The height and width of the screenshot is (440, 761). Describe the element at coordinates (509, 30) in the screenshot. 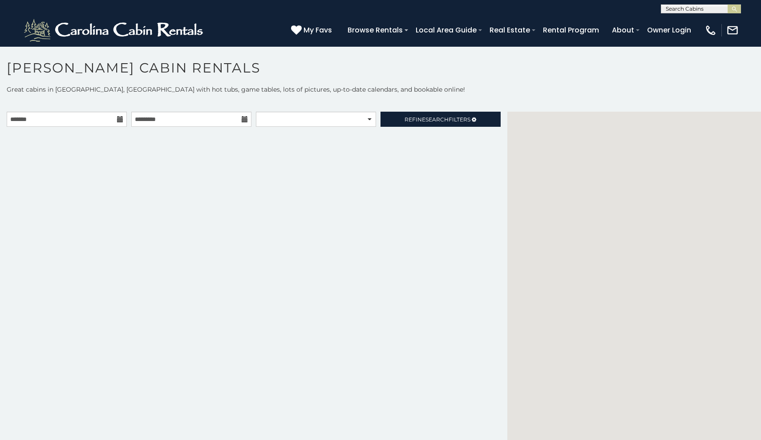

I see `a: Real Estate` at that location.